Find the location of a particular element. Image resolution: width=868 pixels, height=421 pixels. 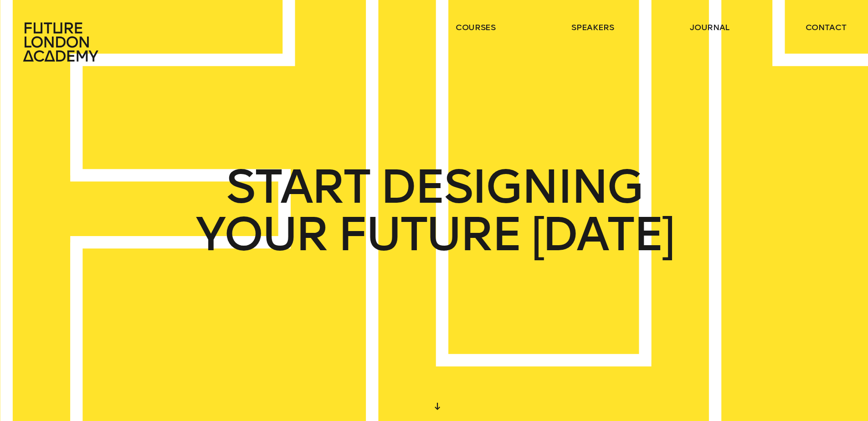

a: contact is located at coordinates (827, 27).